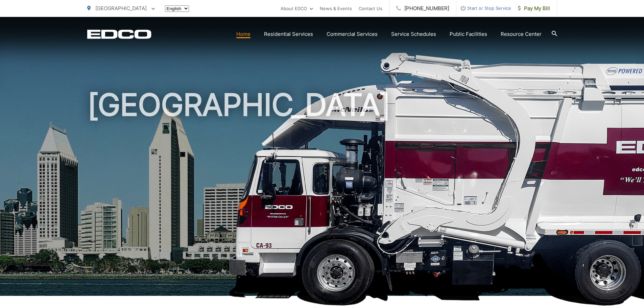 The height and width of the screenshot is (308, 644). What do you see at coordinates (297, 8) in the screenshot?
I see `a: About EDCO` at bounding box center [297, 8].